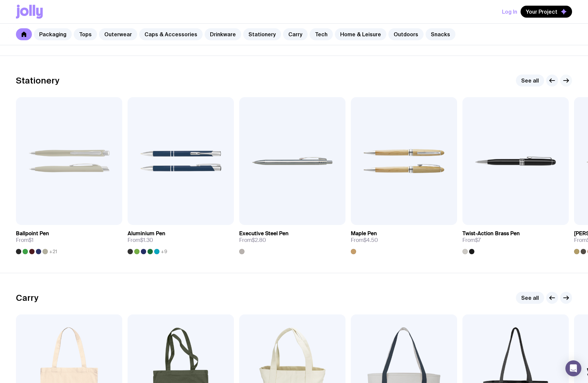 Image resolution: width=588 pixels, height=383 pixels. Describe the element at coordinates (371, 240) in the screenshot. I see `span: $4.50` at that location.